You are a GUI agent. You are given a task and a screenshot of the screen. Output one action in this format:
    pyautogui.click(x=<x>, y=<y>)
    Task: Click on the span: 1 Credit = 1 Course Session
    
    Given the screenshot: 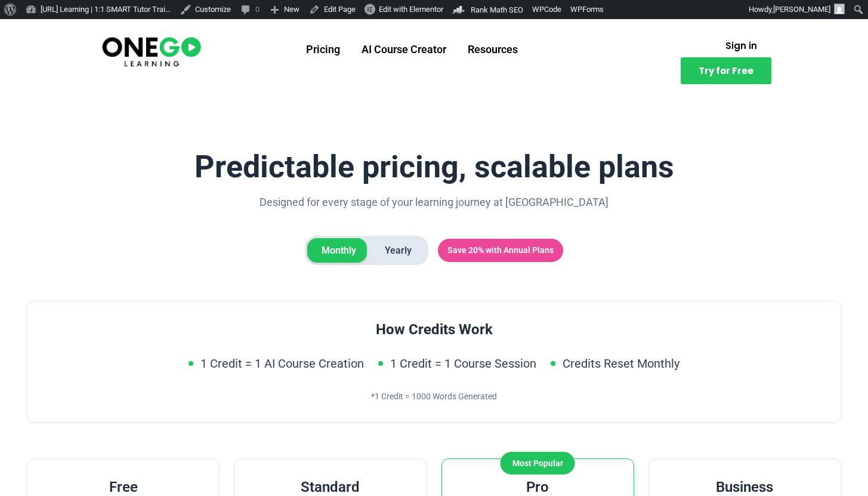 What is the action you would take?
    pyautogui.click(x=463, y=364)
    